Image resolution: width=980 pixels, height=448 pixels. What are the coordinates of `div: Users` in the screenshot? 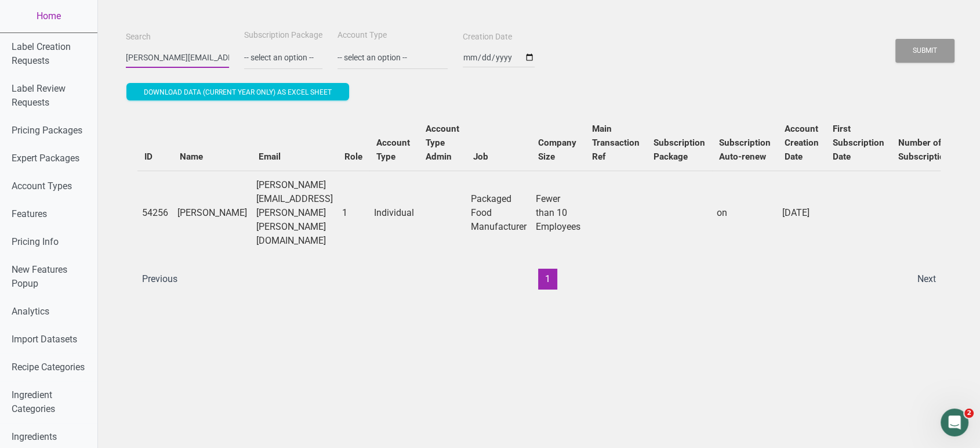 It's located at (538, 202).